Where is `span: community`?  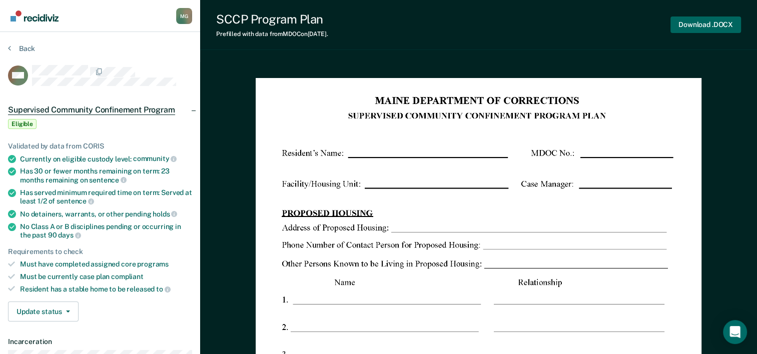
span: community is located at coordinates (155, 159).